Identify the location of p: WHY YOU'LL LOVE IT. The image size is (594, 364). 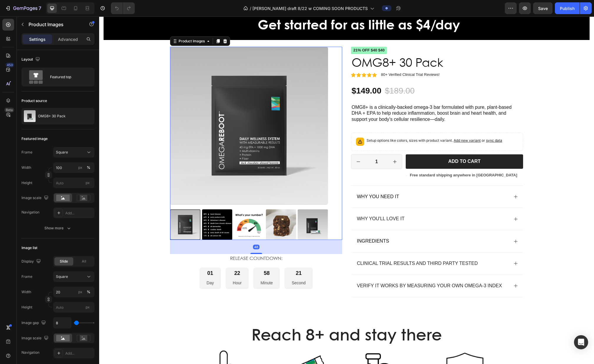
(282, 202).